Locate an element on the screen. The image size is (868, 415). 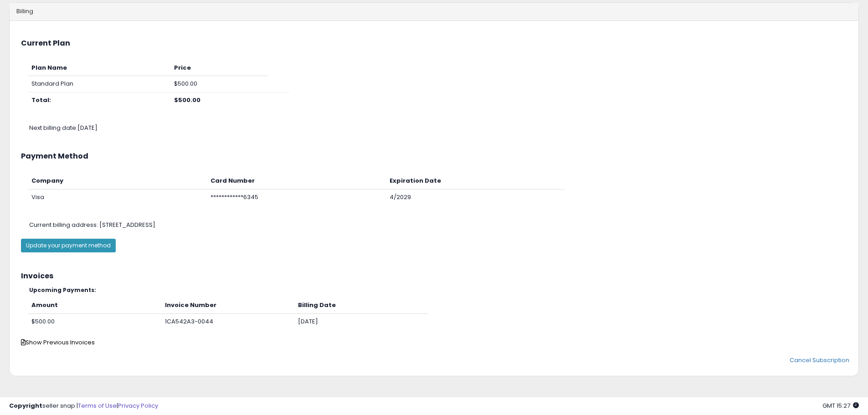
a: Cancel Subscription is located at coordinates (819, 360).